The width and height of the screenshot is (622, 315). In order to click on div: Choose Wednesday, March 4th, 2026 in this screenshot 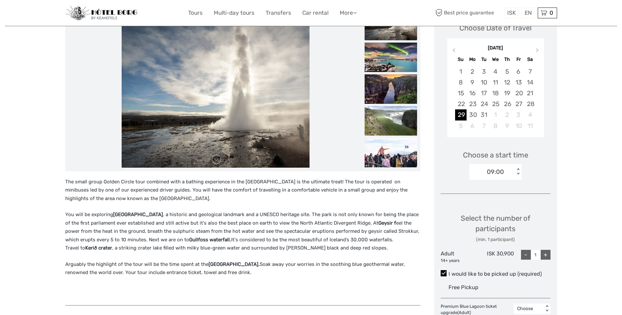, I will do `click(495, 71)`.